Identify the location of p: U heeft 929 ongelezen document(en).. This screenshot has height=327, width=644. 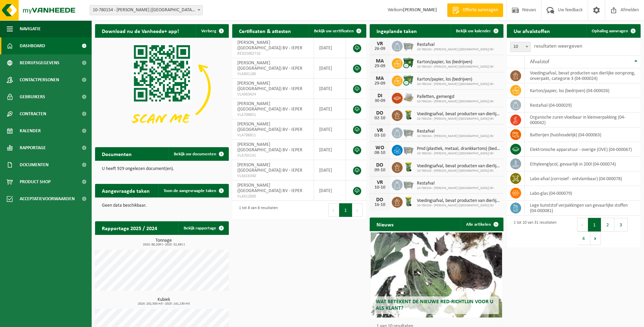
(162, 169).